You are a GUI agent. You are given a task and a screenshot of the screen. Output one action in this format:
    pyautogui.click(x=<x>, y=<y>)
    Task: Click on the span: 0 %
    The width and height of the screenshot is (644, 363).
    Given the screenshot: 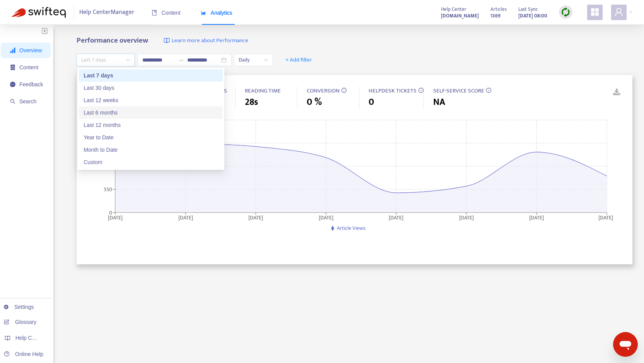 What is the action you would take?
    pyautogui.click(x=314, y=102)
    